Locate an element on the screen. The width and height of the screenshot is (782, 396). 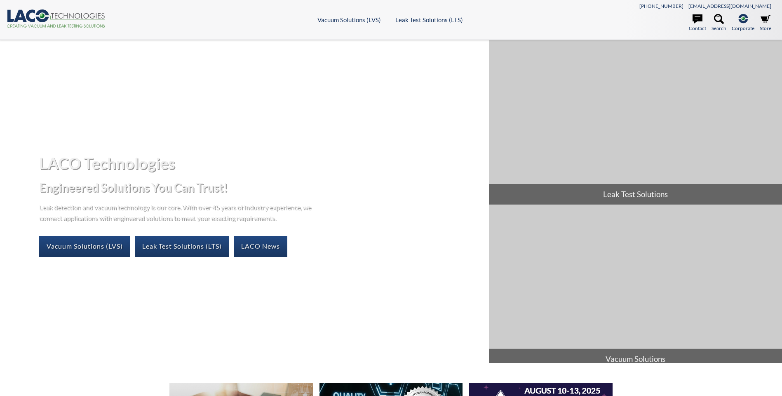
a: Store is located at coordinates (765, 23).